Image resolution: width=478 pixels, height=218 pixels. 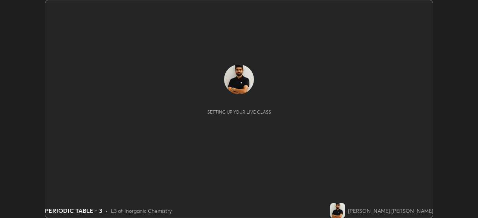 I want to click on div: PERIODIC TABLE - 3, so click(x=74, y=211).